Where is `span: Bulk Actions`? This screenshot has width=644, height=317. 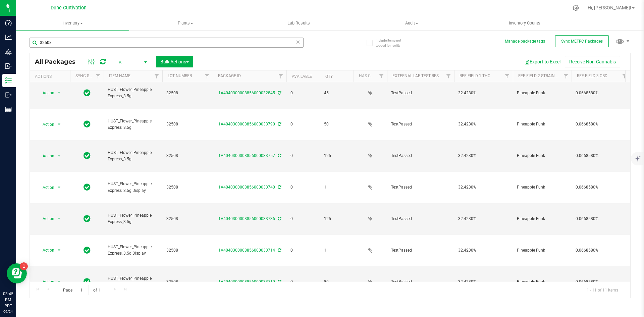 span: Bulk Actions is located at coordinates (174, 62).